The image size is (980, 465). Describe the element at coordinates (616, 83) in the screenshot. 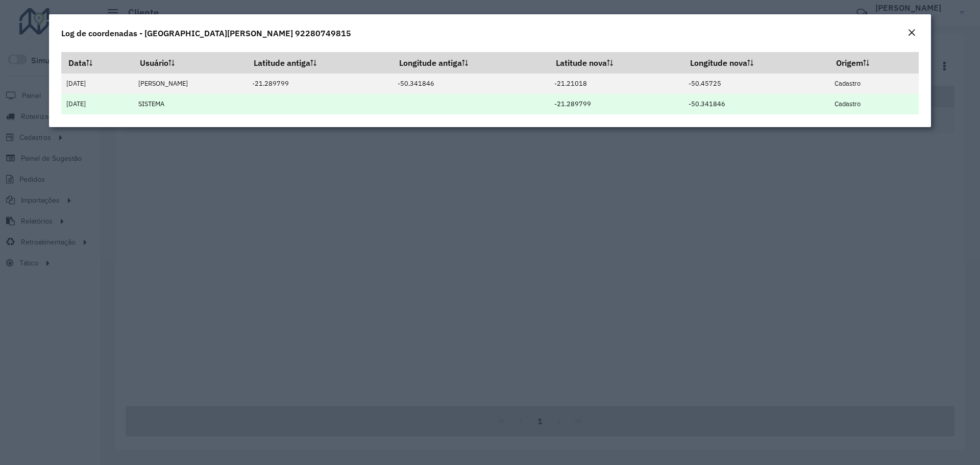

I see `td: -21.21018` at that location.